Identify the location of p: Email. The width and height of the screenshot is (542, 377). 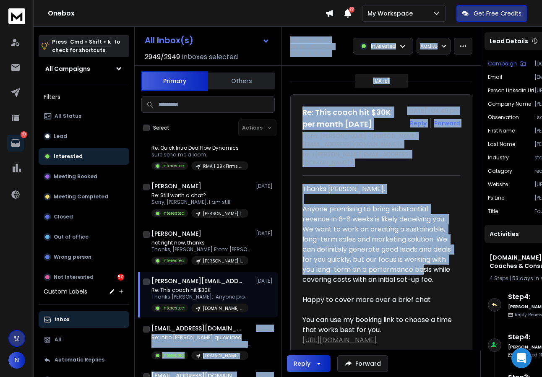
(495, 77).